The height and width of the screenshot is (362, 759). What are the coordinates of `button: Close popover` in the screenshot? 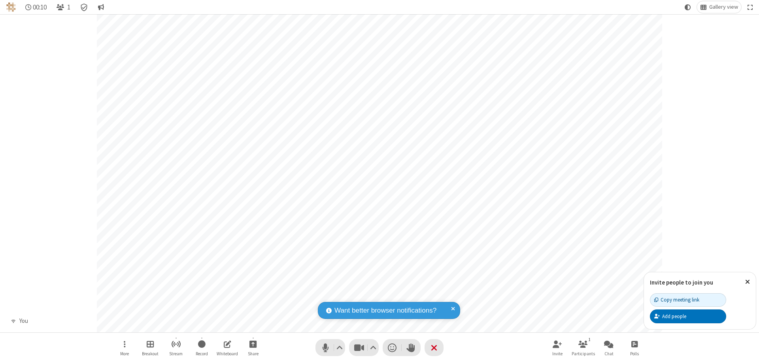 It's located at (748, 282).